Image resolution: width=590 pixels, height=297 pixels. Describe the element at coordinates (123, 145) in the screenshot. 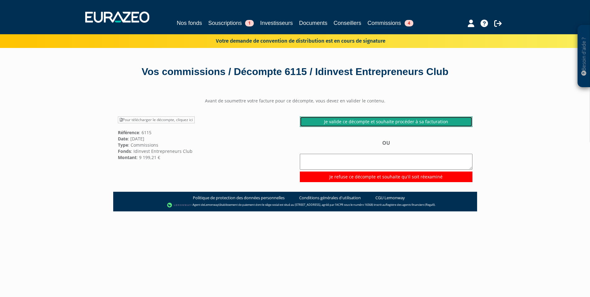

I see `strong: Type` at that location.